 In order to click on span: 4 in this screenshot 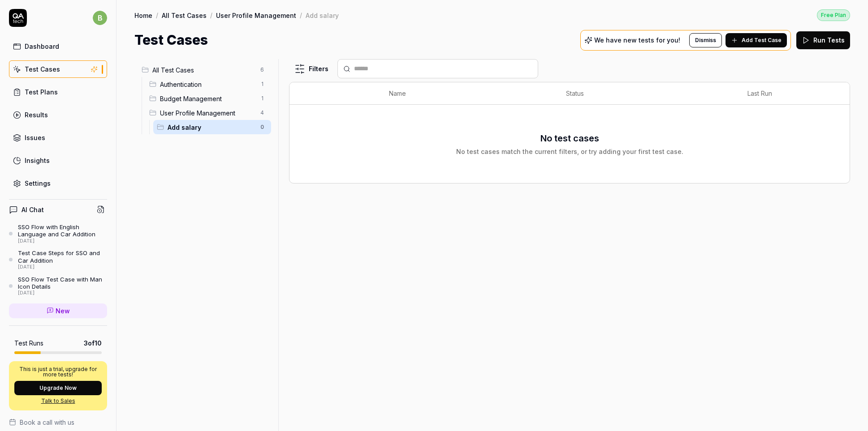, I will do `click(262, 113)`.